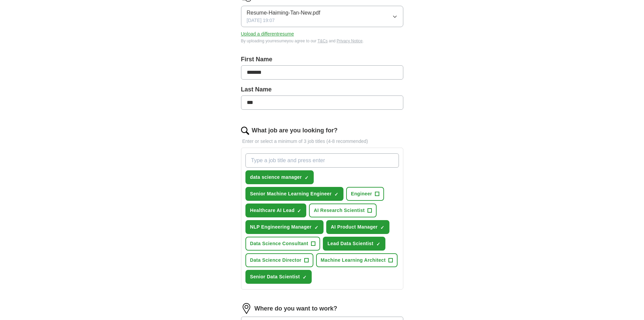 The height and width of the screenshot is (320, 644). I want to click on img: search.png, so click(245, 130).